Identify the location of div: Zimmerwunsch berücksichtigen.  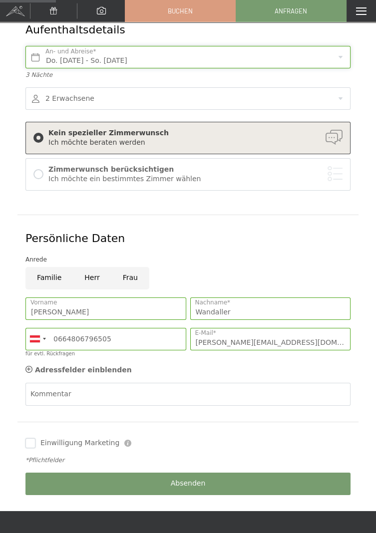
(195, 170).